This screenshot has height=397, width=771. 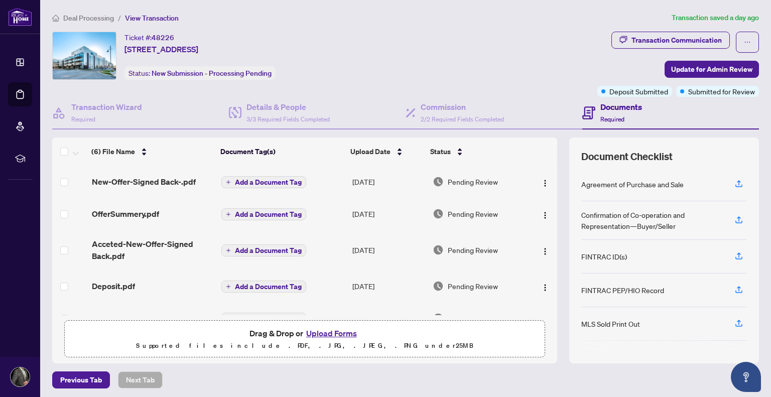 What do you see at coordinates (305, 346) in the screenshot?
I see `p: Supported files include .PDF, .JPG, .JPEG, .PNG under 25 MB` at bounding box center [305, 346].